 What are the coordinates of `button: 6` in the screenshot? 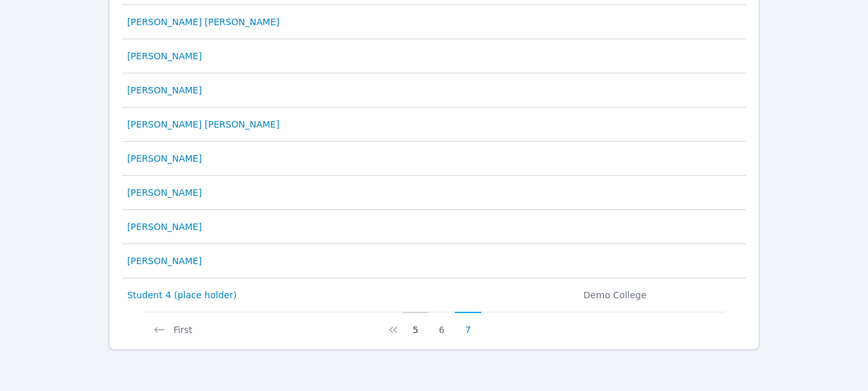 It's located at (442, 324).